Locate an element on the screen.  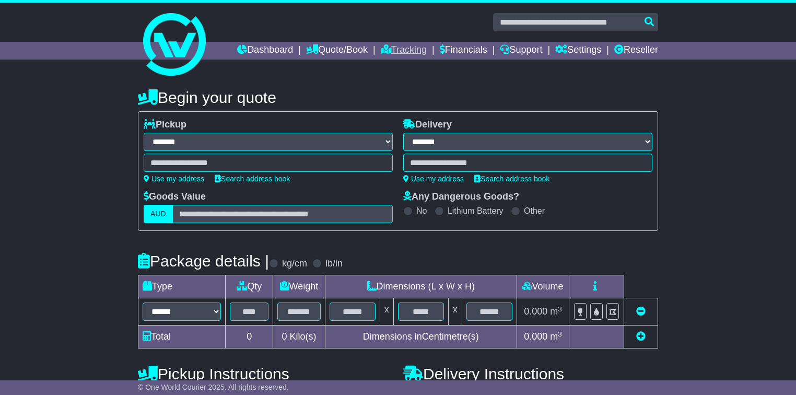
td: Weight is located at coordinates (299, 287).